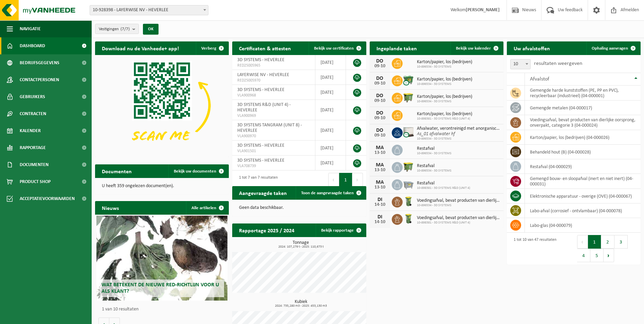 This screenshot has width=644, height=324. I want to click on span: VLA900968, so click(274, 95).